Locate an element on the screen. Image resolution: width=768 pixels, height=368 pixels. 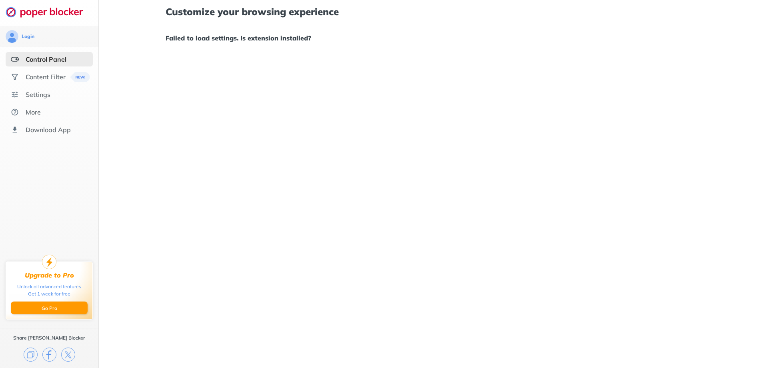
div: Upgrade to Pro is located at coordinates (49, 275).